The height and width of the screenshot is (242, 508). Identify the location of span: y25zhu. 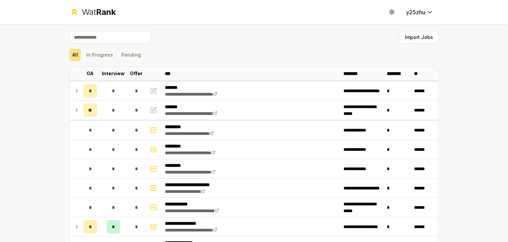
(416, 12).